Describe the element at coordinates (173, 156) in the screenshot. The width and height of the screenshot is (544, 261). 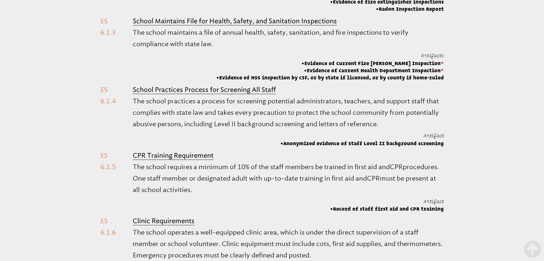
I see `b: CPR Training Requirement` at that location.